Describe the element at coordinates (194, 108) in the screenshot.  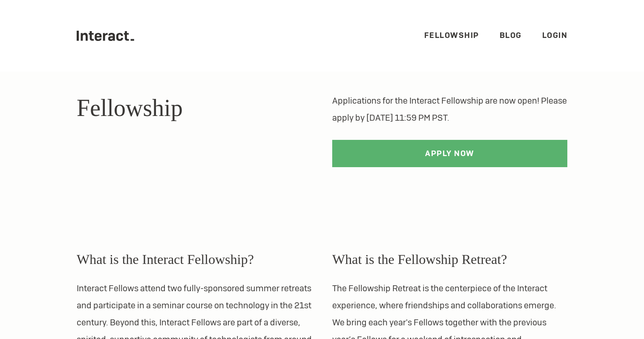
I see `h1: Fellowship` at that location.